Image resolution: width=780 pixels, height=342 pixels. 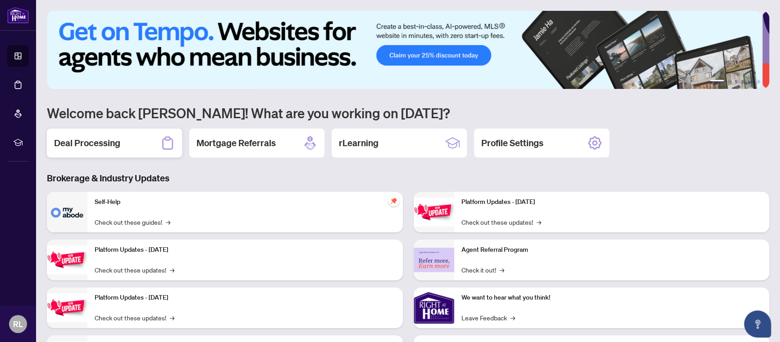 What do you see at coordinates (434, 260) in the screenshot?
I see `img: Agent Referral Program` at bounding box center [434, 260].